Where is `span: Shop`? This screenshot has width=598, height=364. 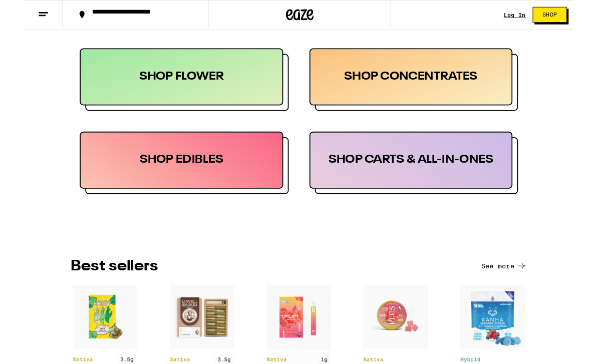 span: Shop is located at coordinates (573, 16).